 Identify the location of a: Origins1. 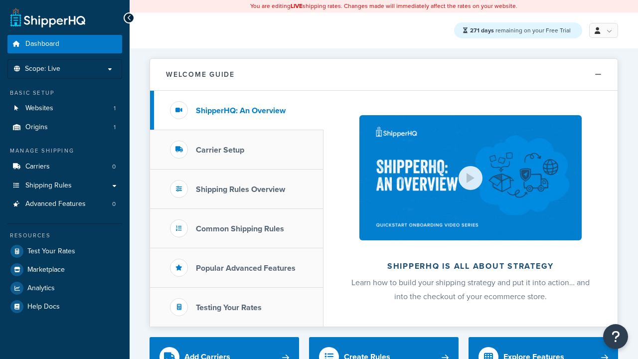
(65, 127).